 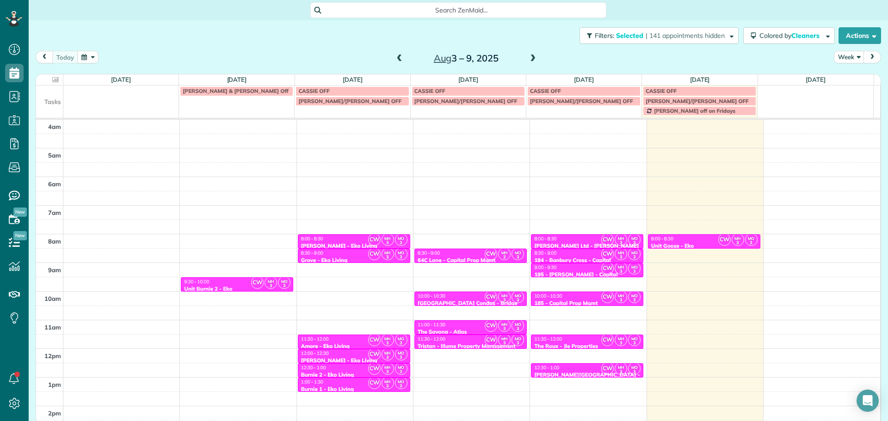 What do you see at coordinates (53, 327) in the screenshot?
I see `span: 11am` at bounding box center [53, 327].